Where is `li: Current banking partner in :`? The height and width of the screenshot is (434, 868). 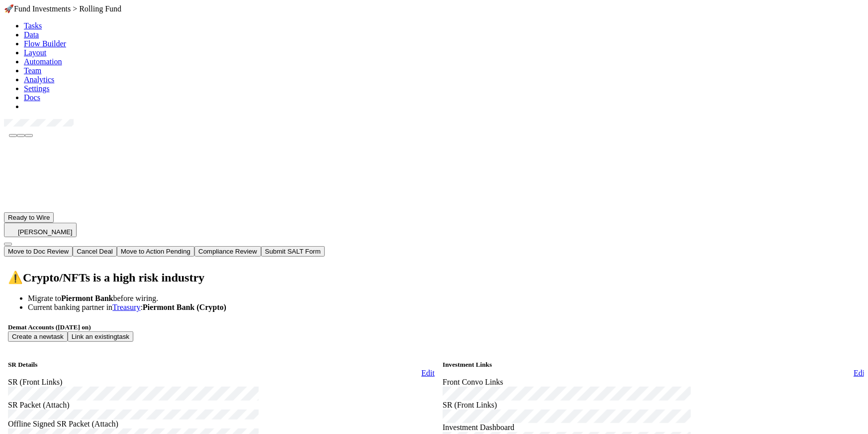 li: Current banking partner in : is located at coordinates (447, 307).